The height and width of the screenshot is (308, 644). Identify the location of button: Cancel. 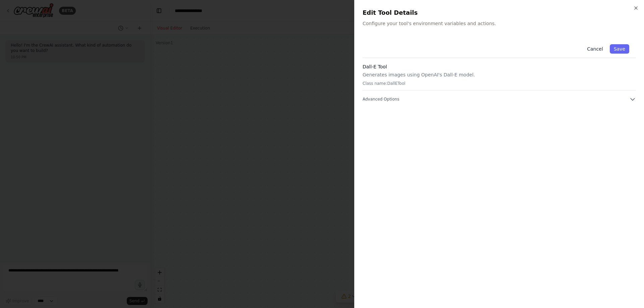
(595, 49).